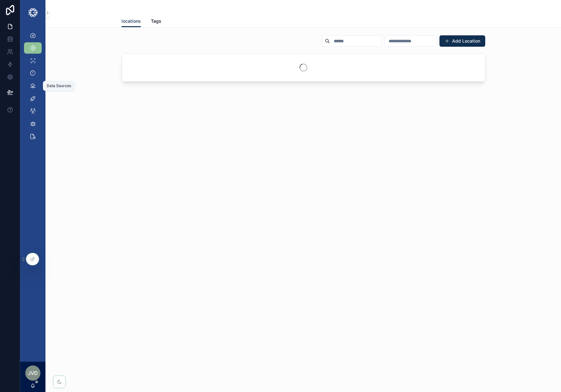 The width and height of the screenshot is (561, 392). Describe the element at coordinates (131, 21) in the screenshot. I see `a: locations` at that location.